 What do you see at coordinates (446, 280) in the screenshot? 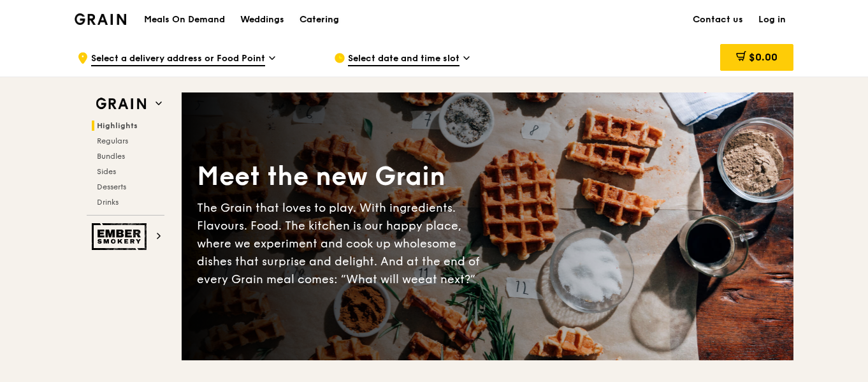
I see `span: eat next?”` at bounding box center [446, 280].